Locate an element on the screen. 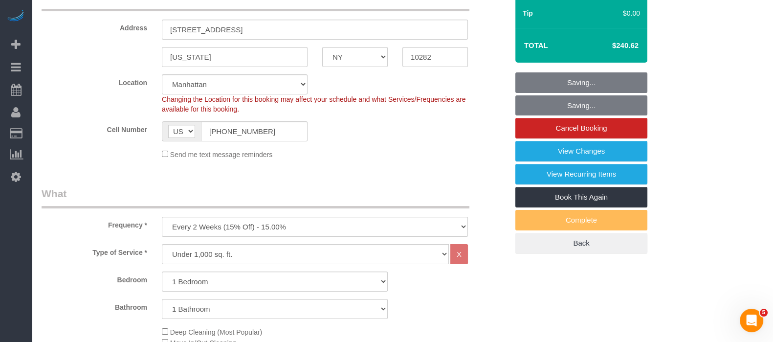  label: Bathroom is located at coordinates (94, 305).